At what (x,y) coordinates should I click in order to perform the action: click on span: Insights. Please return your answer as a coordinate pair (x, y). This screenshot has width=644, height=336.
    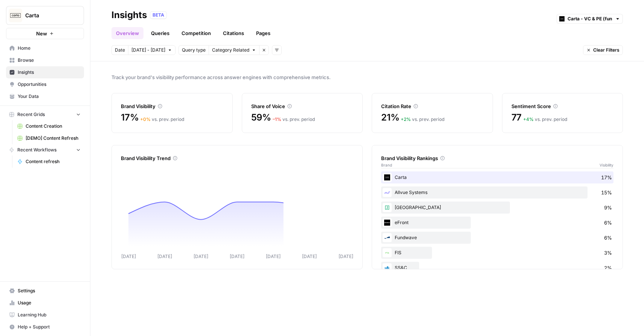
    Looking at the image, I should click on (49, 73).